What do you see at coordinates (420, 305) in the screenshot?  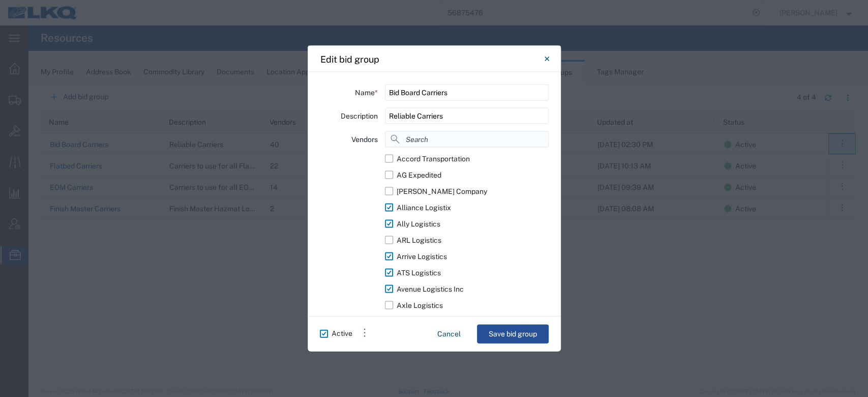 I see `div: Axle Logistics` at bounding box center [420, 305].